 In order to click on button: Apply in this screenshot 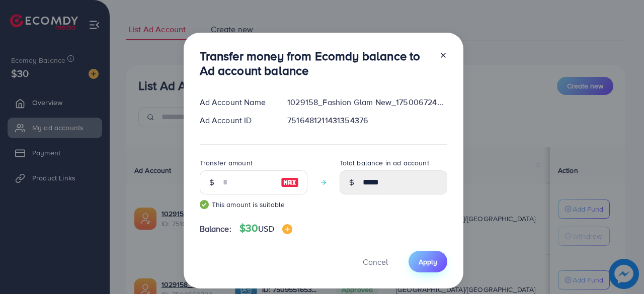, I will do `click(428, 262)`.